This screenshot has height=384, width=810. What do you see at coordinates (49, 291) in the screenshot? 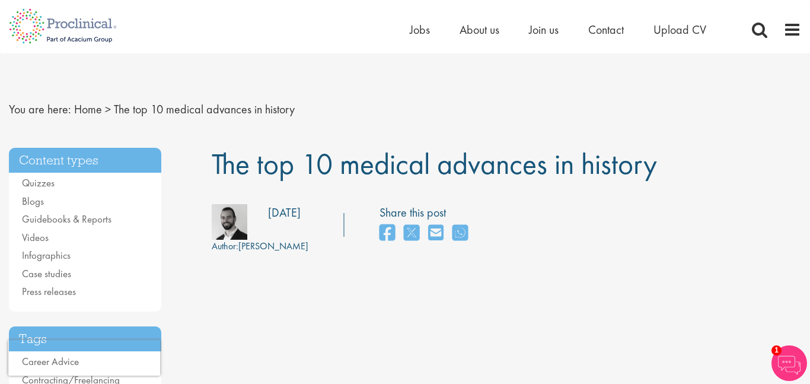
I see `a: Press releases` at bounding box center [49, 291].